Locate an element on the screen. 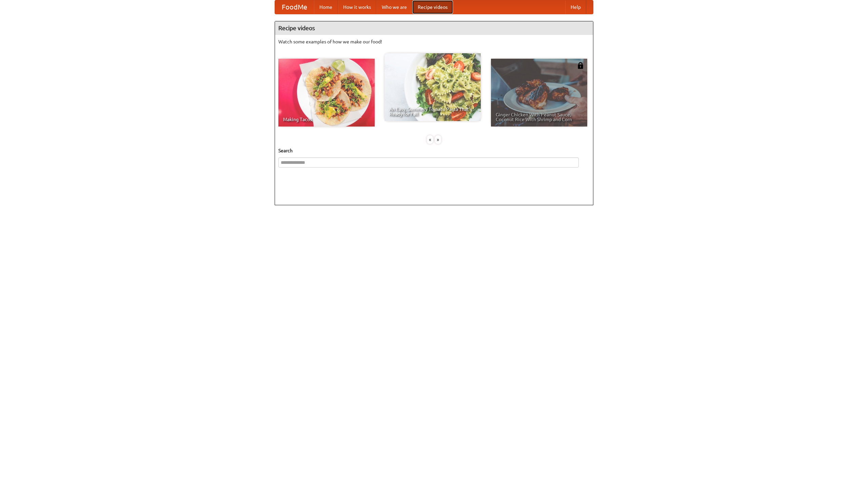 The image size is (868, 480). a: An Easy, Summery Tomato Pasta That's Ready for Fall is located at coordinates (432, 87).